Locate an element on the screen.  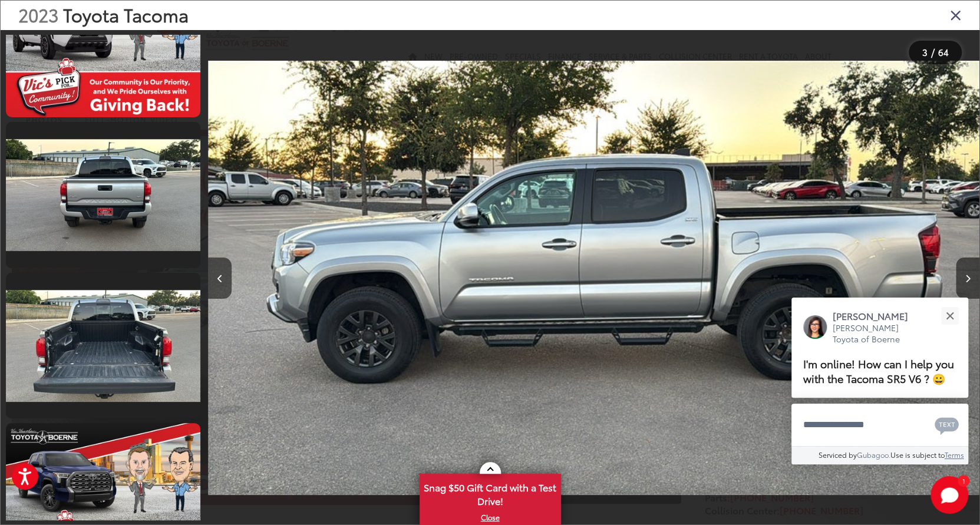
span: Snag $50 Gift Card with a Test Drive! is located at coordinates (490, 493).